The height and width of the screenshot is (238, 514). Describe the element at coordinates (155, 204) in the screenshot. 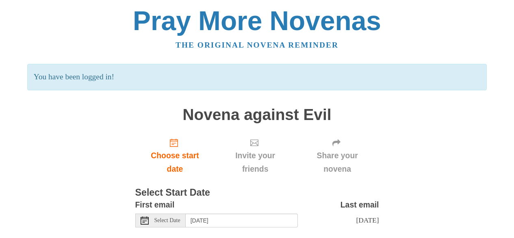

I see `label: First email` at that location.